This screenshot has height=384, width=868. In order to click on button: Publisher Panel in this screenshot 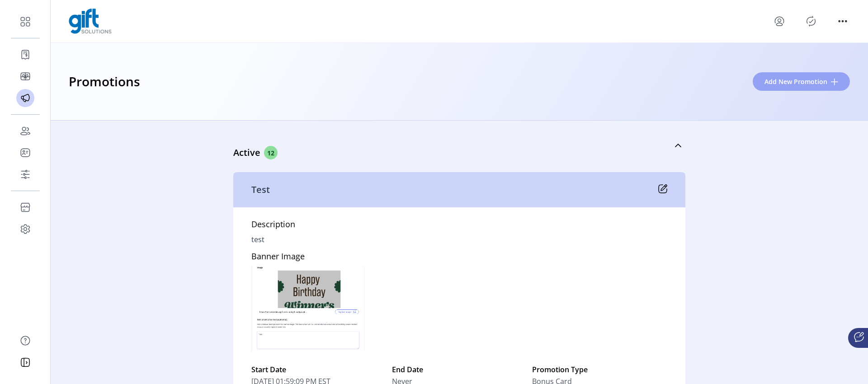, I will do `click(811, 21)`.